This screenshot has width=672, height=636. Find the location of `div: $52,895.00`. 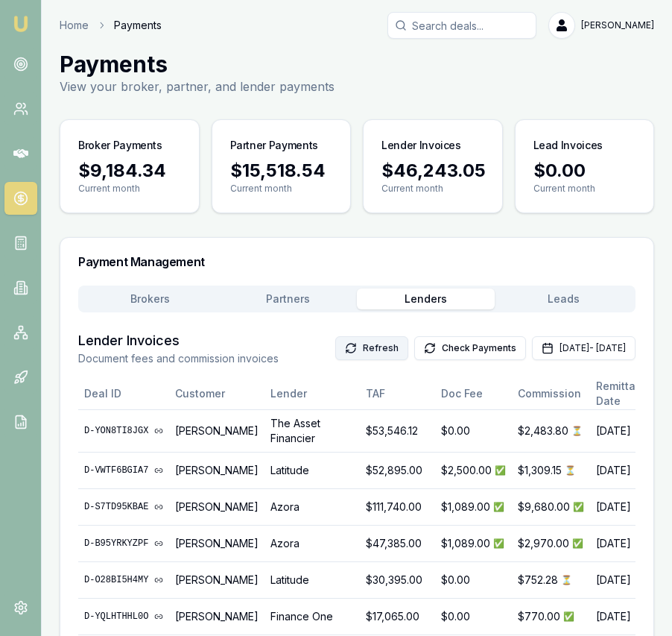

div: $52,895.00 is located at coordinates (397, 470).